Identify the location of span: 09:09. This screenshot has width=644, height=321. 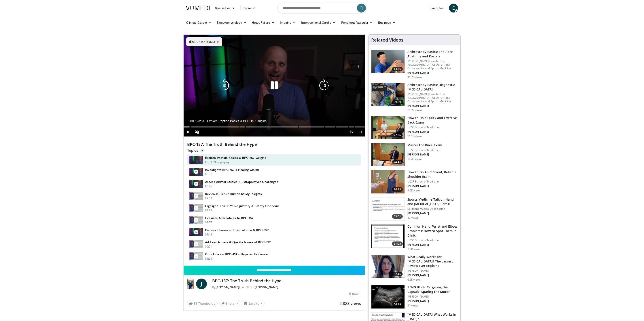
(397, 102).